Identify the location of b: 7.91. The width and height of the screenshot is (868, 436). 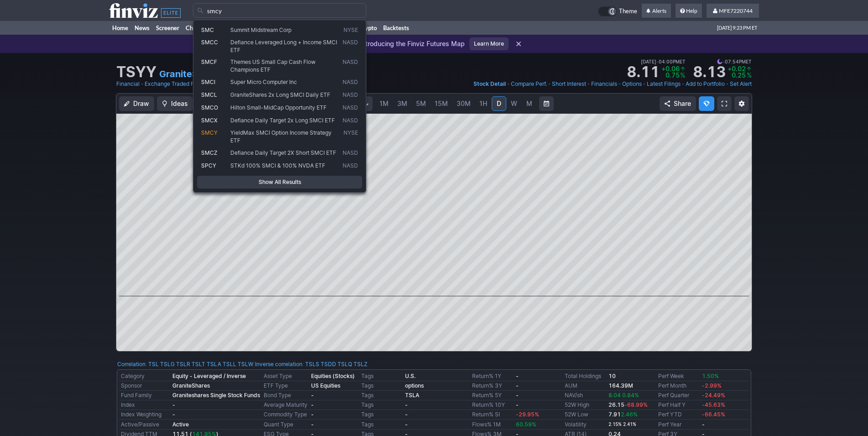
(623, 414).